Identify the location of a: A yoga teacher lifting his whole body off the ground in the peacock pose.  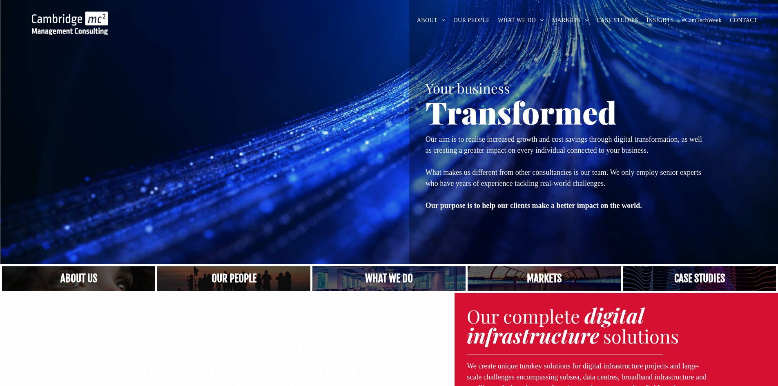
(389, 279).